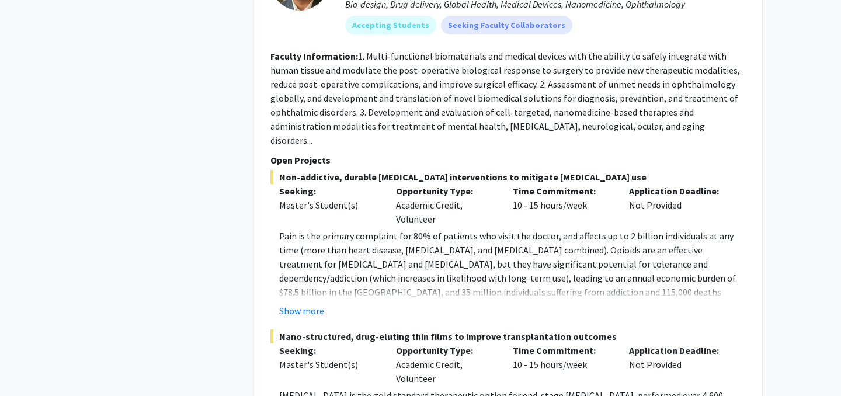 The width and height of the screenshot is (841, 396). I want to click on span: Nano-structured, drug-eluting thin films to improve transplantation outcomes, so click(508, 336).